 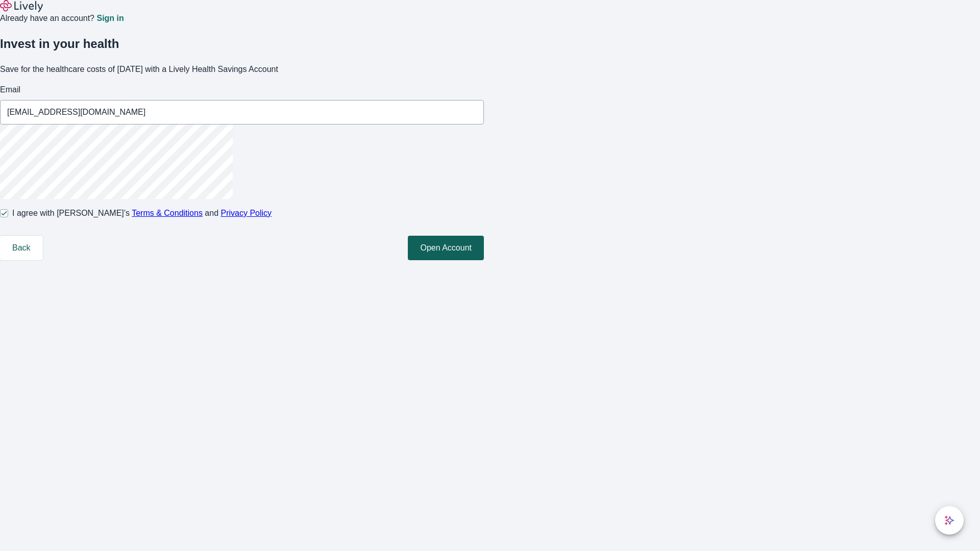 I want to click on svg: Lively AI Assistant, so click(x=950, y=521).